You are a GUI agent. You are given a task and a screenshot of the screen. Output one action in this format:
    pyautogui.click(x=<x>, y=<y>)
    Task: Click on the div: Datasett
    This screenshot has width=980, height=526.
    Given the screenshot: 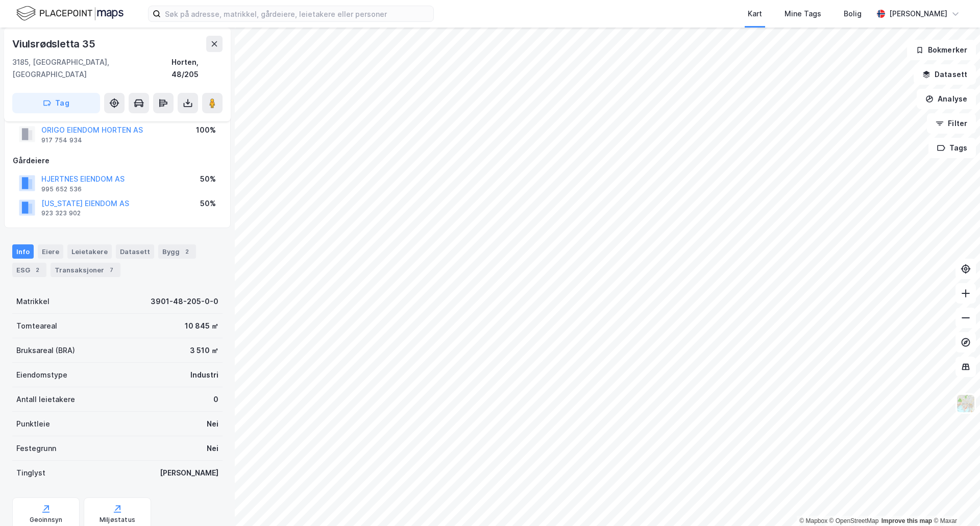 What is the action you would take?
    pyautogui.click(x=135, y=252)
    